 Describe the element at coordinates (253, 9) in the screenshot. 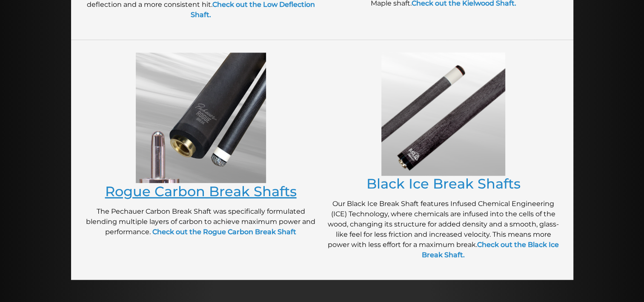

I see `strong: Check out the Low Deflection Shaft.` at that location.